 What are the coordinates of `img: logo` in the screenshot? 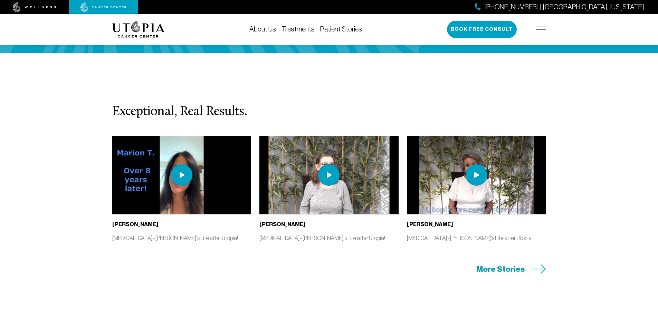 It's located at (138, 29).